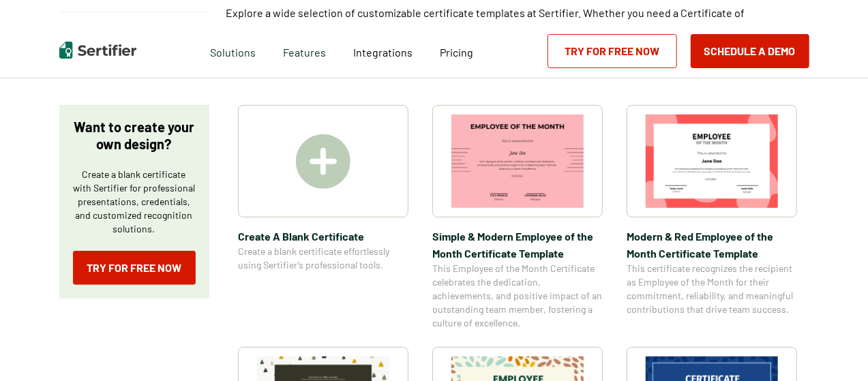 Image resolution: width=868 pixels, height=381 pixels. Describe the element at coordinates (750, 51) in the screenshot. I see `a: Schedule a Demo` at that location.